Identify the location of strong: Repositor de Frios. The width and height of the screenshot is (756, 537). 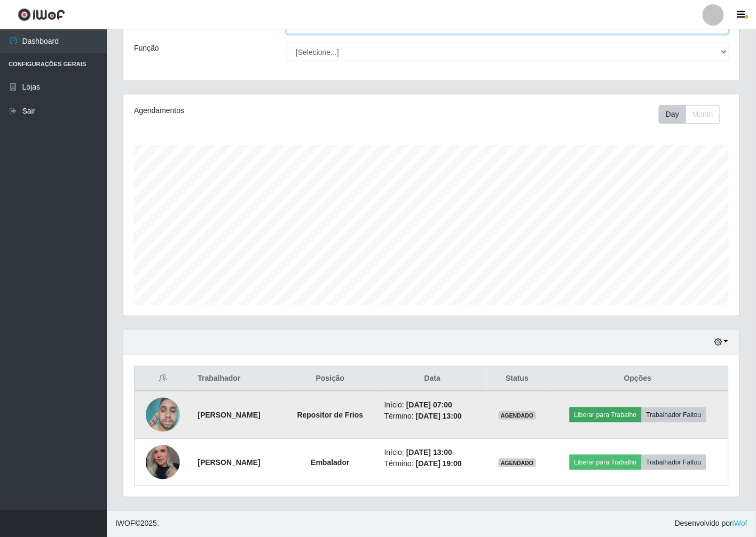
(331, 415).